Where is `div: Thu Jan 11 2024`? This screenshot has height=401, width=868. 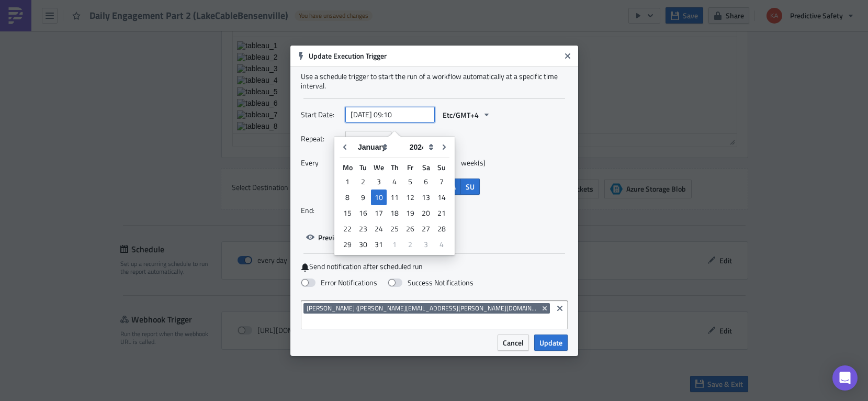
div: Thu Jan 11 2024 is located at coordinates (394, 197).